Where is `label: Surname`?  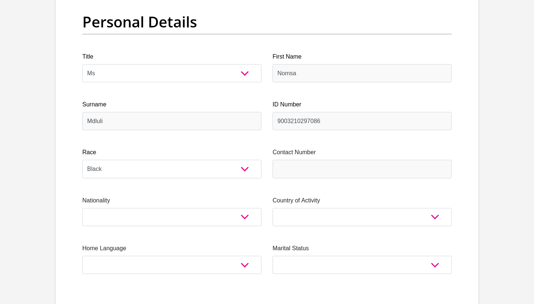
label: Surname is located at coordinates (172, 104).